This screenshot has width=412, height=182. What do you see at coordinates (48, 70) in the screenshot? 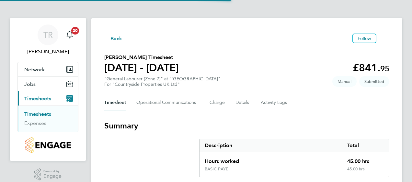
I see `button: Network` at bounding box center [48, 70].